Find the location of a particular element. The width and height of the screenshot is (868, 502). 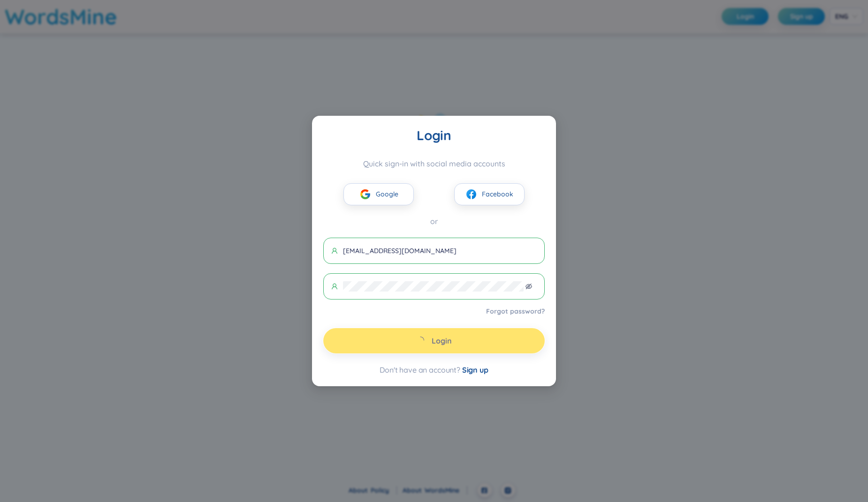

div: Domain Overview is located at coordinates (60, 58).